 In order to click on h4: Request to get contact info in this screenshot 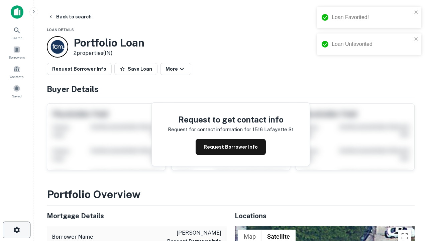, I will do `click(231, 119)`.